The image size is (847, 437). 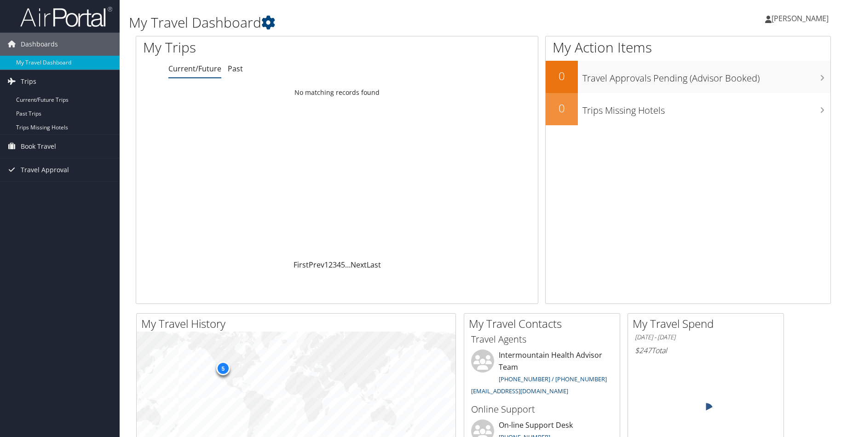 What do you see at coordinates (365, 23) in the screenshot?
I see `h1: My Travel Dashboard` at bounding box center [365, 23].